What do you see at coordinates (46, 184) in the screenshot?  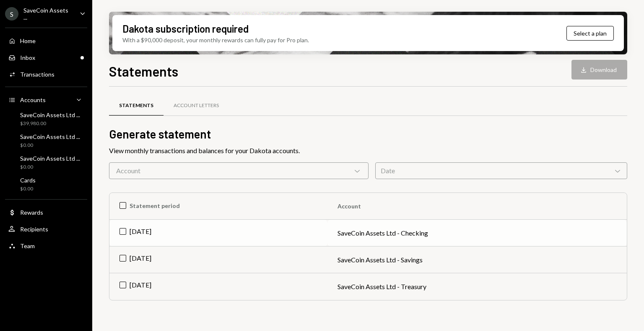 I see `a: Cards$0.00` at bounding box center [46, 184].